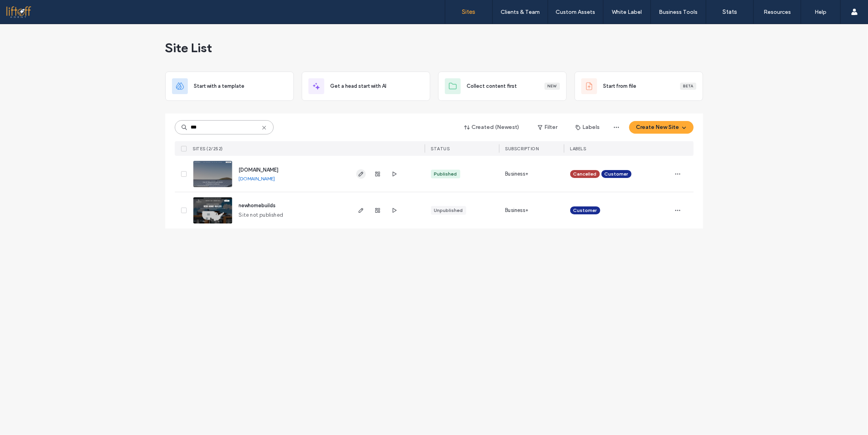  I want to click on span: Start with a template, so click(219, 86).